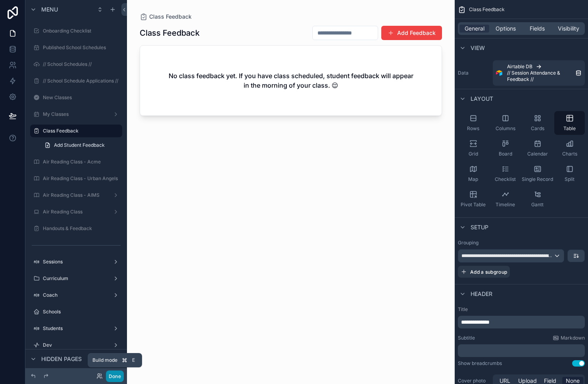 The image size is (588, 384). I want to click on a: Schools, so click(76, 312).